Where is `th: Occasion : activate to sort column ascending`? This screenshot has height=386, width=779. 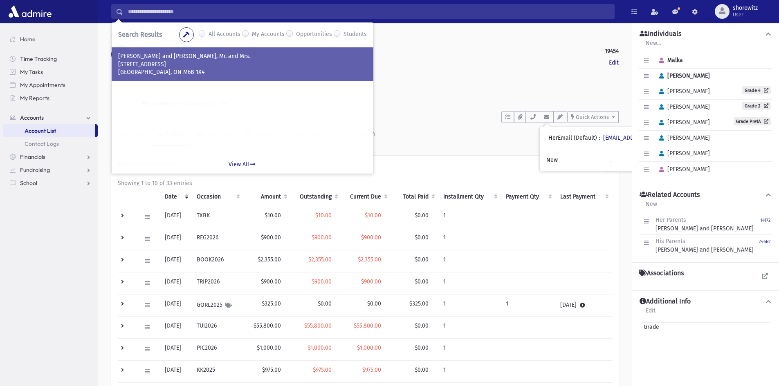 th: Occasion : activate to sort column ascending is located at coordinates (217, 197).